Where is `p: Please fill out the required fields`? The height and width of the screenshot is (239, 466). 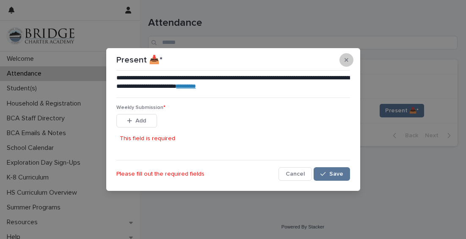 p: Please fill out the required fields is located at coordinates (198, 174).